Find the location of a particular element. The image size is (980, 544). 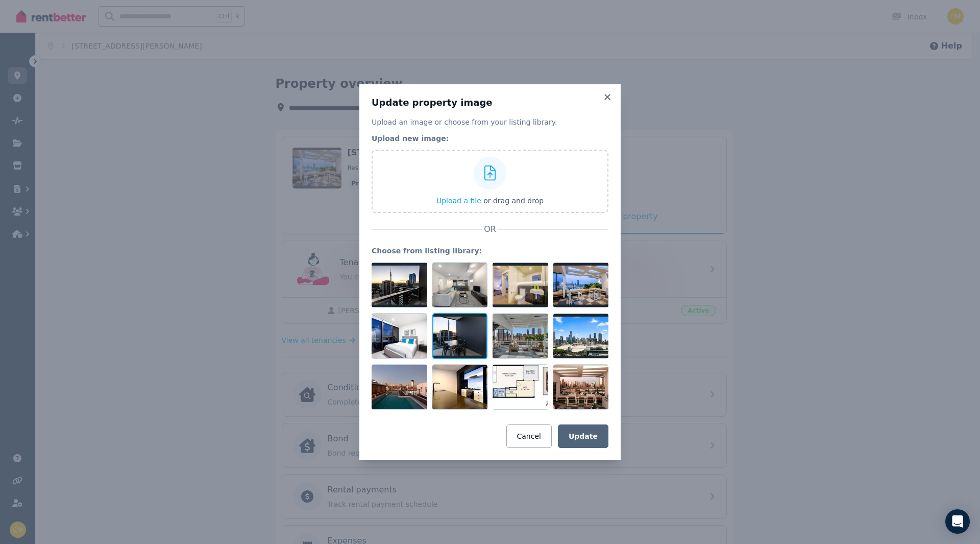

span: OR is located at coordinates (490, 230).